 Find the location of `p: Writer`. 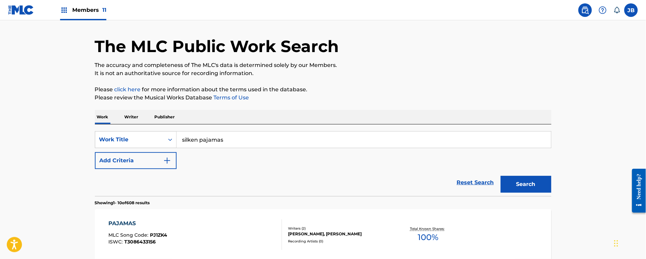

p: Writer is located at coordinates (131, 117).